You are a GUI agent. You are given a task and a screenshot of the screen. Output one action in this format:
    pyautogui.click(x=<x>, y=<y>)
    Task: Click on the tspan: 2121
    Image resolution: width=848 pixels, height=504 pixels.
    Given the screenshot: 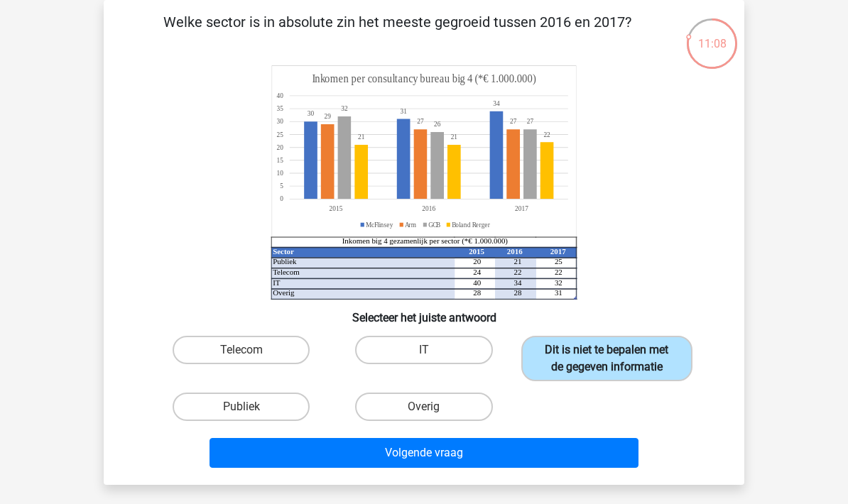 What is the action you would take?
    pyautogui.click(x=408, y=137)
    